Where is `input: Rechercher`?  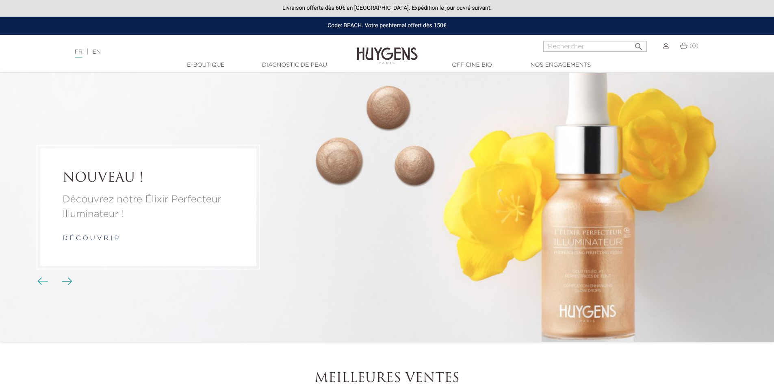
input: Rechercher is located at coordinates (595, 46).